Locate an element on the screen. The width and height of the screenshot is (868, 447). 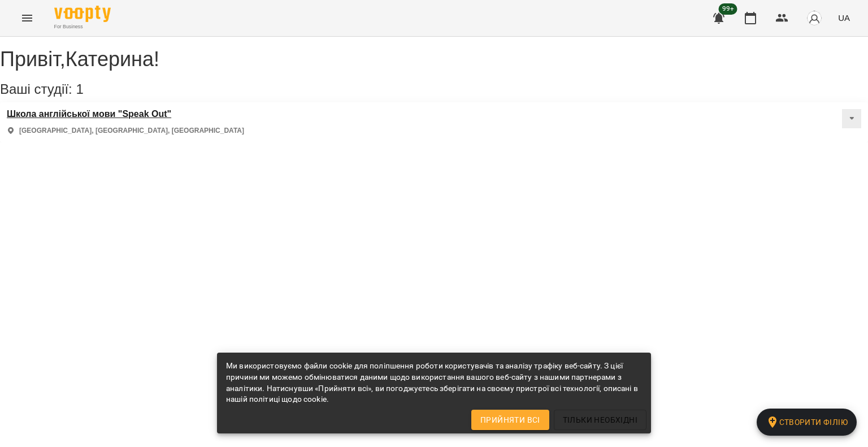
h3: Школа англійської мови "Speak Out" is located at coordinates (126, 114).